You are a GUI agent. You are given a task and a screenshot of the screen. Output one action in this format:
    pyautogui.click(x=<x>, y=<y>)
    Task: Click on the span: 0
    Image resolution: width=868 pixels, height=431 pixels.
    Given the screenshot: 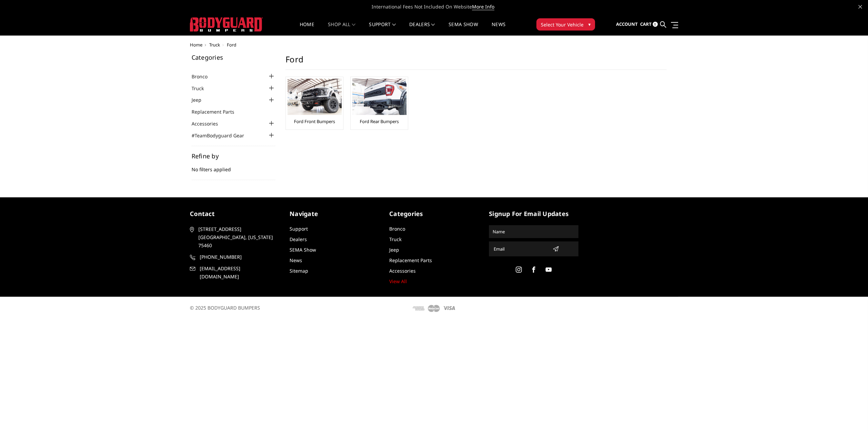 What is the action you would take?
    pyautogui.click(x=655, y=24)
    